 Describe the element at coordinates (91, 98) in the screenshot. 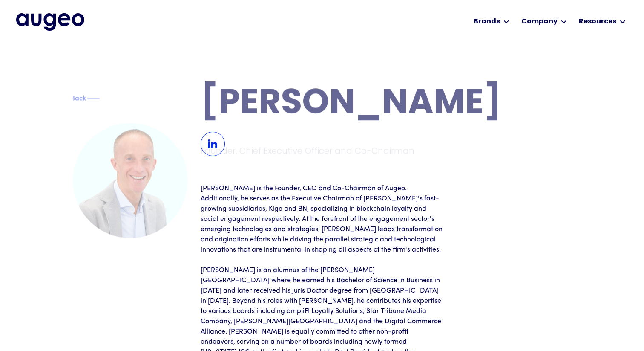

I see `a: Blue text arrowBackBlue decorative line` at that location.